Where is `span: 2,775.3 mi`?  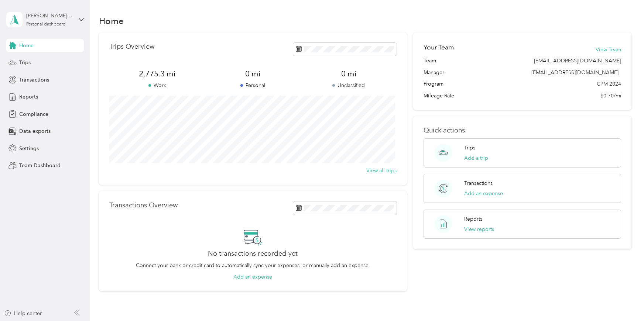 span: 2,775.3 mi is located at coordinates (157, 74).